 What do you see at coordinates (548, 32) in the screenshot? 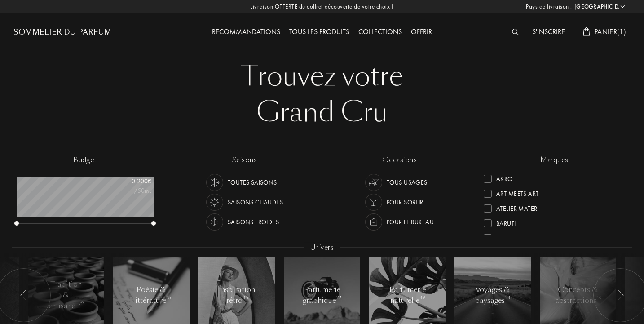
I see `div: S'inscrire` at bounding box center [548, 32].